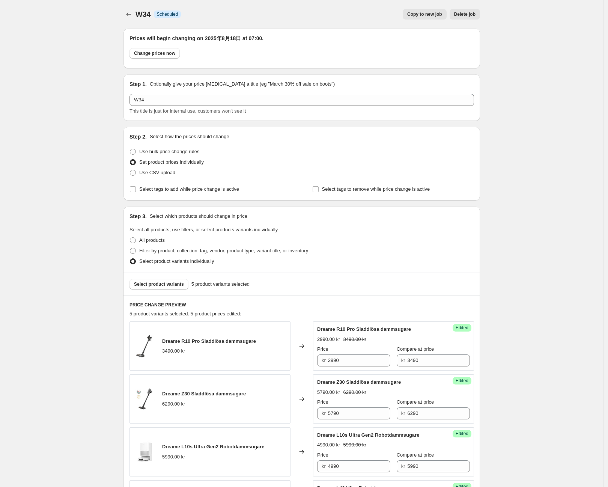 This screenshot has width=608, height=487. What do you see at coordinates (186, 314) in the screenshot?
I see `span: 5 product variants selected. 5 product prices edited:` at bounding box center [186, 314].